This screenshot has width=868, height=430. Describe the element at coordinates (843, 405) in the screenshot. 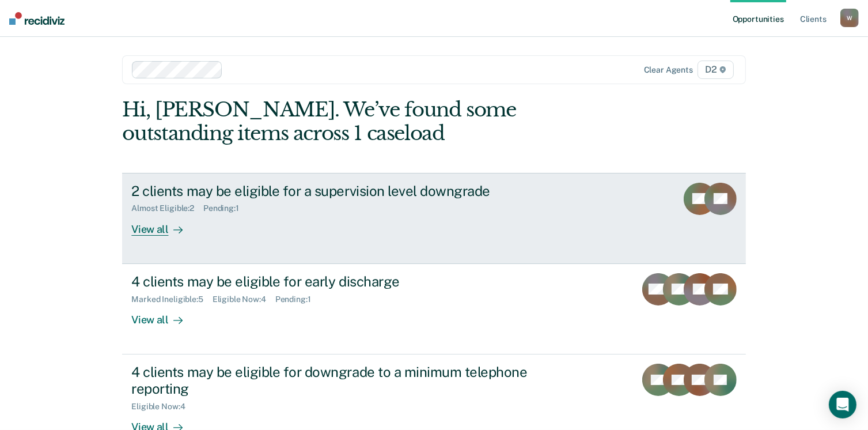

I see `div: Open Intercom Messenger` at that location.